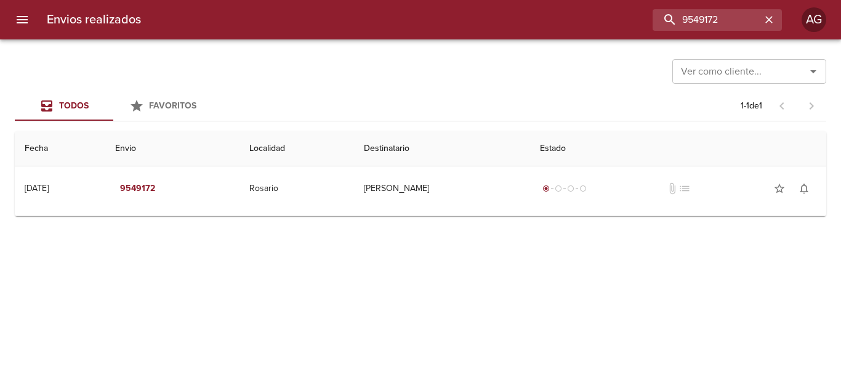 The width and height of the screenshot is (841, 374). I want to click on button: Abrir, so click(813, 71).